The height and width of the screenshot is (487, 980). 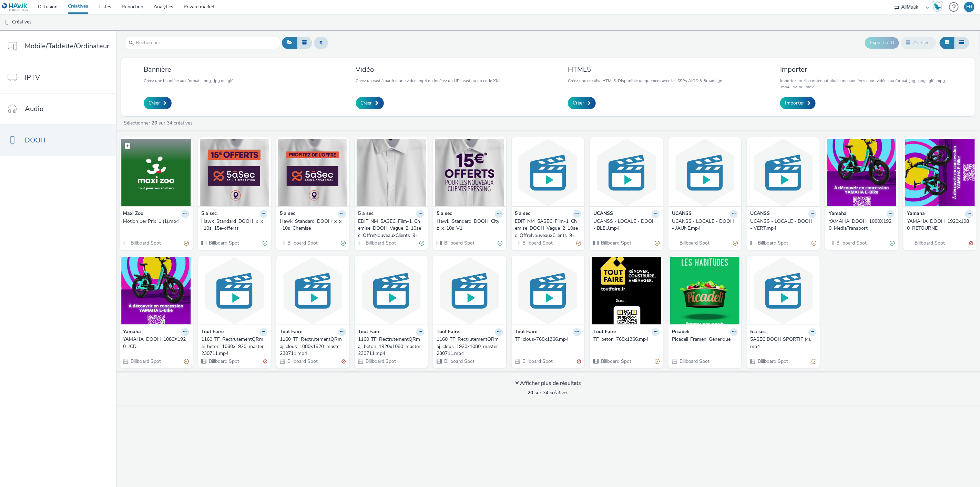 What do you see at coordinates (67, 46) in the screenshot?
I see `span: Mobile/Tablette/Ordinateur` at bounding box center [67, 46].